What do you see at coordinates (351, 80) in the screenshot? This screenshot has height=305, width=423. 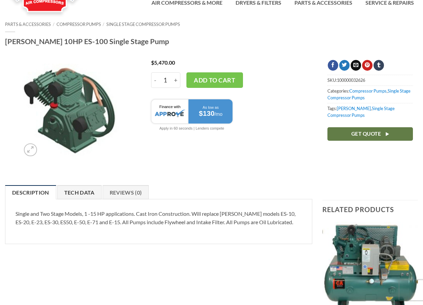 I see `span: 100000032626` at bounding box center [351, 80].